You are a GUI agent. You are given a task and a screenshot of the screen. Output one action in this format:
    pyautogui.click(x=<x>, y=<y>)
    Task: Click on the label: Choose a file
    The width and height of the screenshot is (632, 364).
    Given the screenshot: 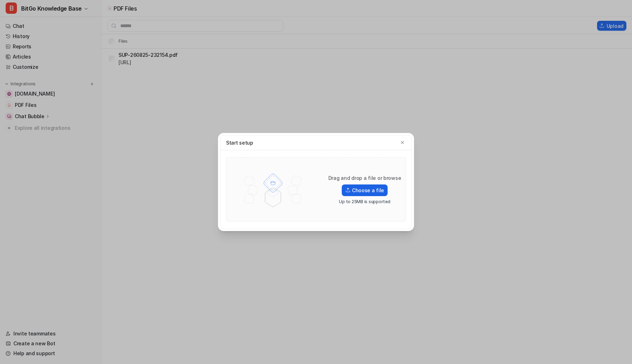 What is the action you would take?
    pyautogui.click(x=365, y=190)
    